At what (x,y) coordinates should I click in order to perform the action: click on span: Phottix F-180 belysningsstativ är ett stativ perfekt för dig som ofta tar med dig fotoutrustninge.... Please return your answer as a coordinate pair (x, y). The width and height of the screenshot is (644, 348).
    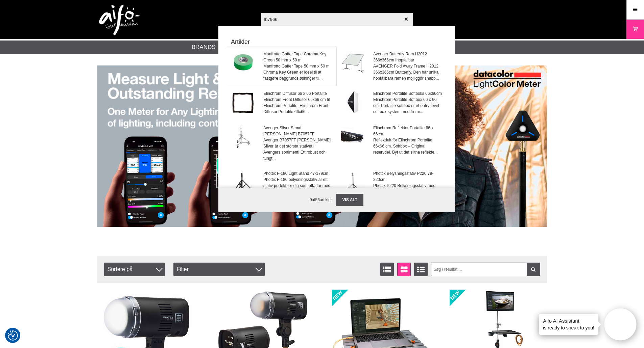
    Looking at the image, I should click on (297, 185).